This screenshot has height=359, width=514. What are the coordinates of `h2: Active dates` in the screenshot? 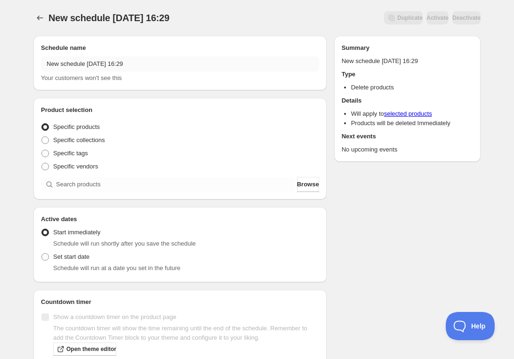 It's located at (180, 219).